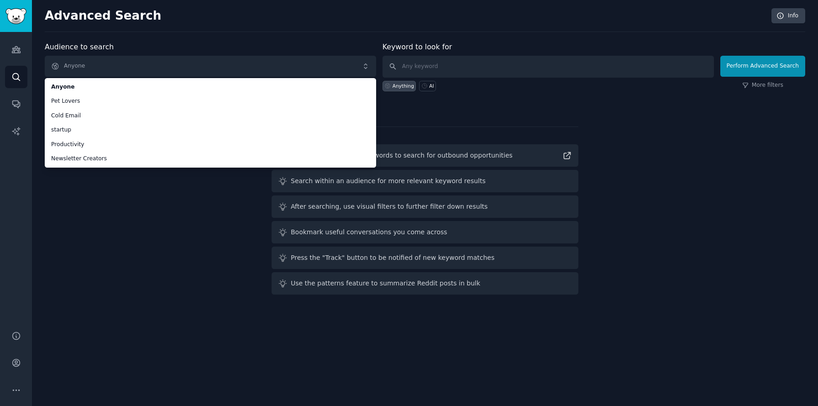 This screenshot has height=406, width=818. Describe the element at coordinates (393, 257) in the screenshot. I see `div: Press the "Track" button to be notified of new keyword matches` at that location.